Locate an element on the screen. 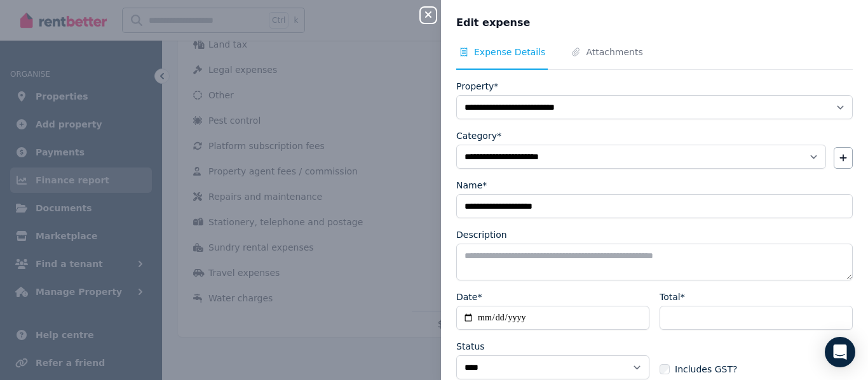 The image size is (868, 380). label: Category* is located at coordinates (478, 136).